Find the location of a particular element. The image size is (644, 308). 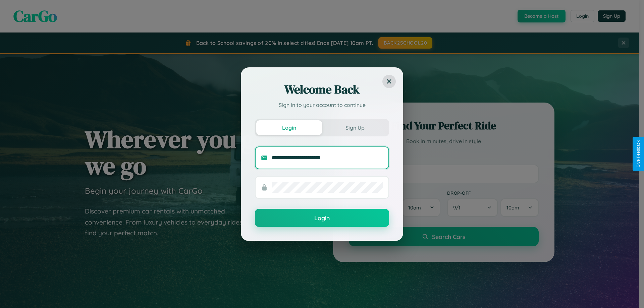

button: Sign Up is located at coordinates (355, 128).